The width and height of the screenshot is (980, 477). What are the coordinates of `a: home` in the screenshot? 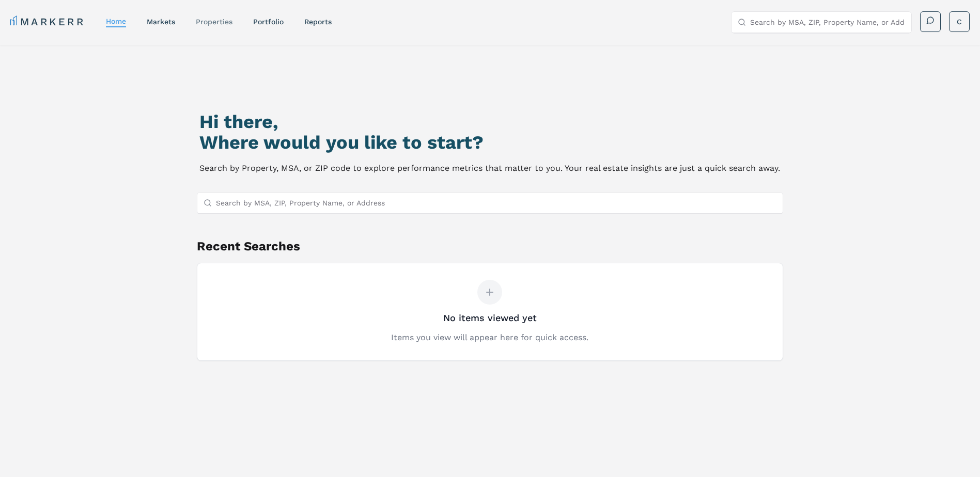 It's located at (116, 21).